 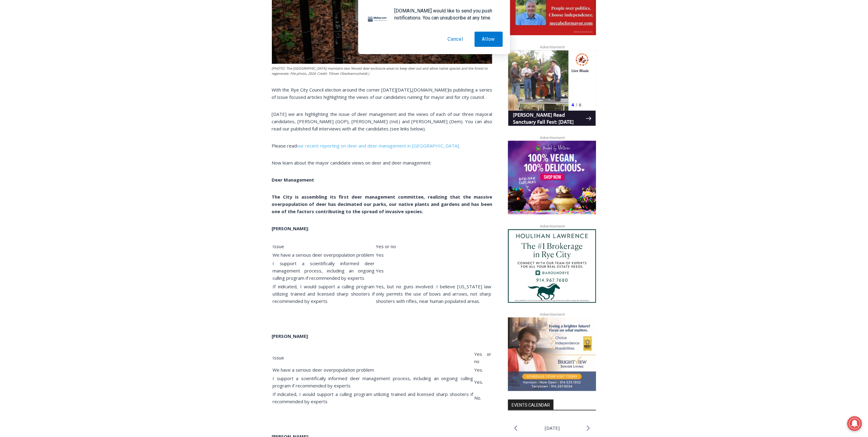 What do you see at coordinates (72, 55) in the screenshot?
I see `div: 6` at bounding box center [72, 55].